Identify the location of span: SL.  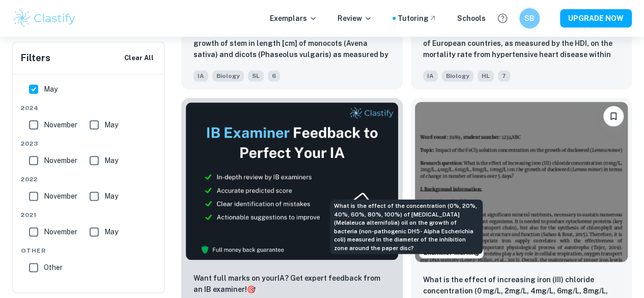
(255, 76).